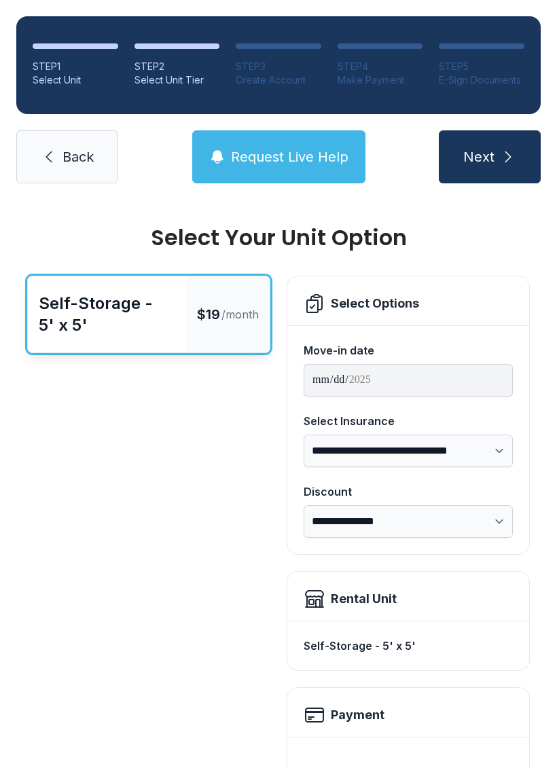 This screenshot has height=768, width=557. What do you see at coordinates (279, 238) in the screenshot?
I see `div: Select Your Unit Option` at bounding box center [279, 238].